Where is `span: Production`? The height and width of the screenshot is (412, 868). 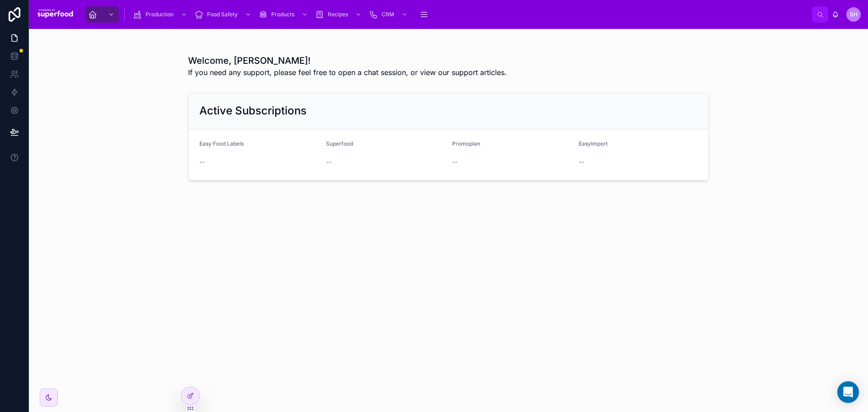 span: Production is located at coordinates (159, 15).